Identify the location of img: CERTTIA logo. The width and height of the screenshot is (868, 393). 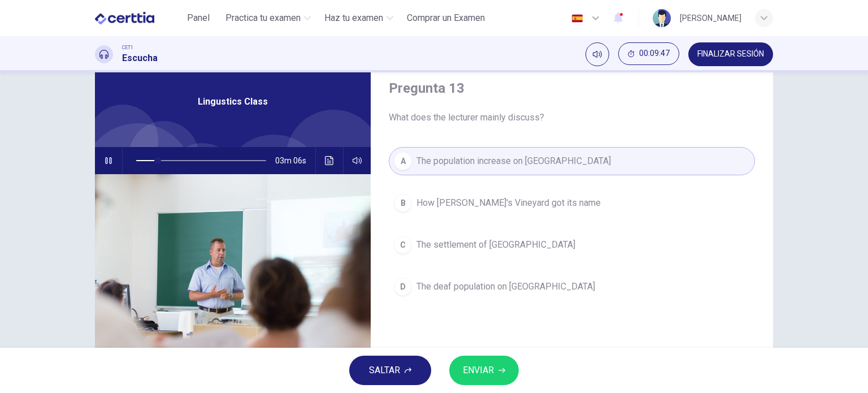
(124, 18).